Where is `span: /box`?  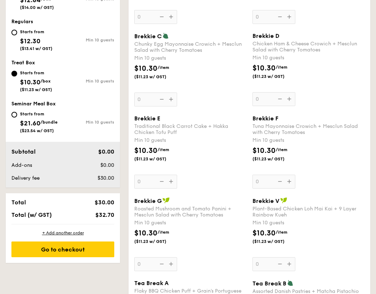
span: /box is located at coordinates (45, 81).